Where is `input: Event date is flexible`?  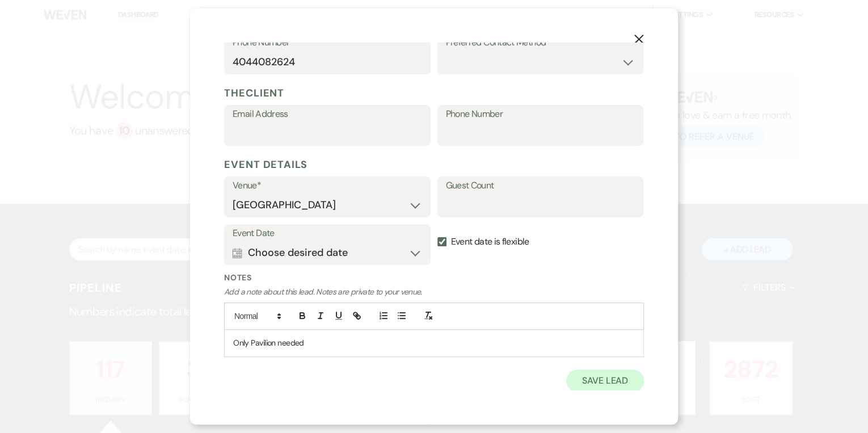
input: Event date is flexible is located at coordinates (442, 242).